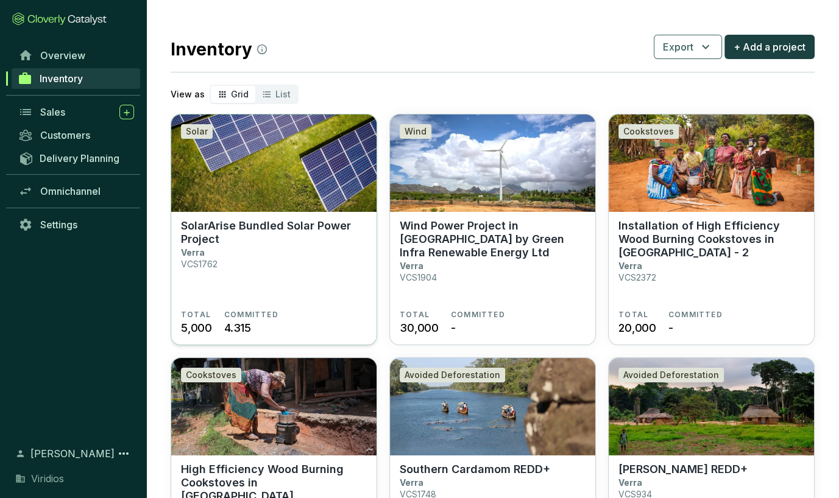 The width and height of the screenshot is (839, 498). Describe the element at coordinates (711, 230) in the screenshot. I see `a: Installation of High Efficiency Wood Burning Cookstoves in Malawi - 2CookstovesInstallation of Hi...` at that location.